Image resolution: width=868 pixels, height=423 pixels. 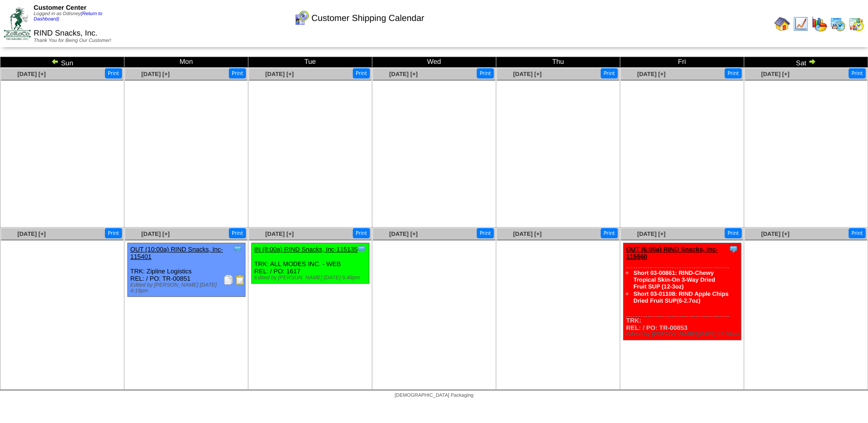 What do you see at coordinates (812, 61) in the screenshot?
I see `img: arrowright.gif` at bounding box center [812, 61].